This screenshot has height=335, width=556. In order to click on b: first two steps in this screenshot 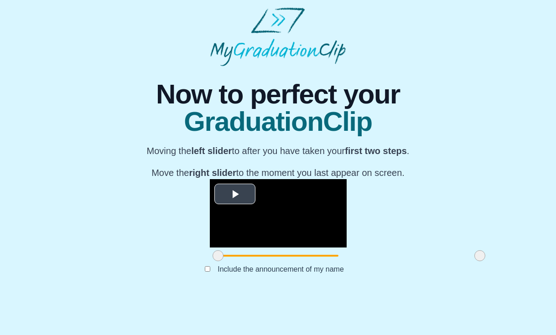, I will do `click(376, 151)`.